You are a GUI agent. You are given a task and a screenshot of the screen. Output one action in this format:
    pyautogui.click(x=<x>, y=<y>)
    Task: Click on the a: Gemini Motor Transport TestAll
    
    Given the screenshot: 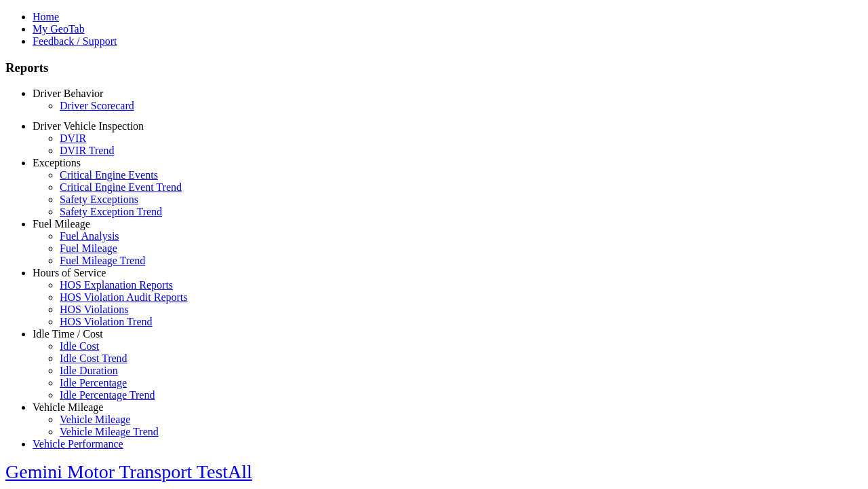 What is the action you would take?
    pyautogui.click(x=129, y=471)
    